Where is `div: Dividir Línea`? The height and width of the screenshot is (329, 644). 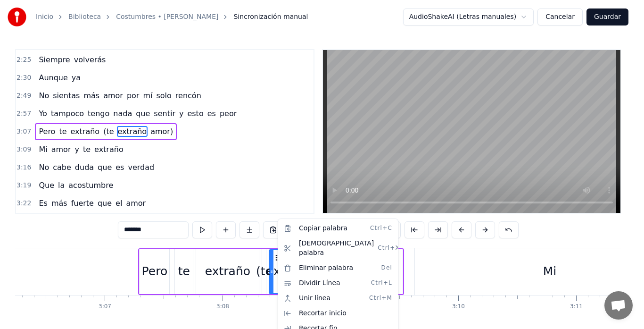
div: Dividir Línea is located at coordinates (338, 283).